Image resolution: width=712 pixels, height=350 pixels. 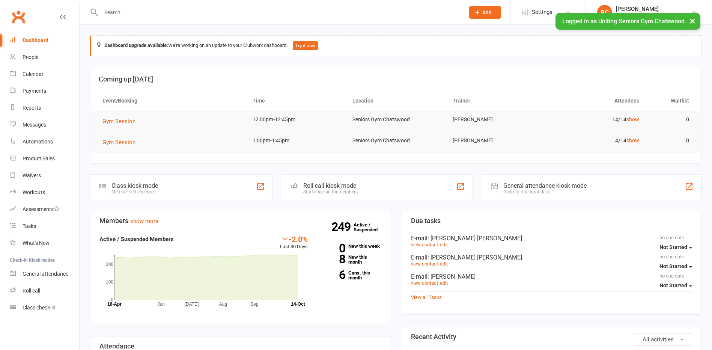 I want to click on div: Payments, so click(x=34, y=91).